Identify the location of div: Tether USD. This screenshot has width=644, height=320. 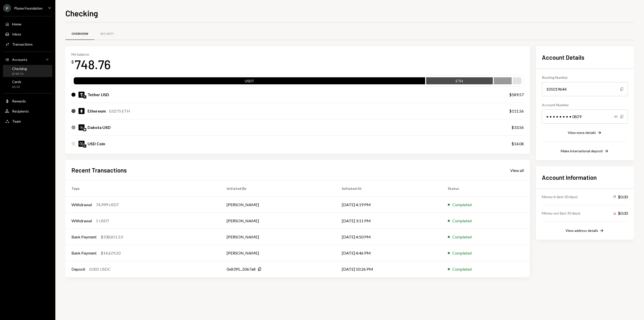
(98, 95).